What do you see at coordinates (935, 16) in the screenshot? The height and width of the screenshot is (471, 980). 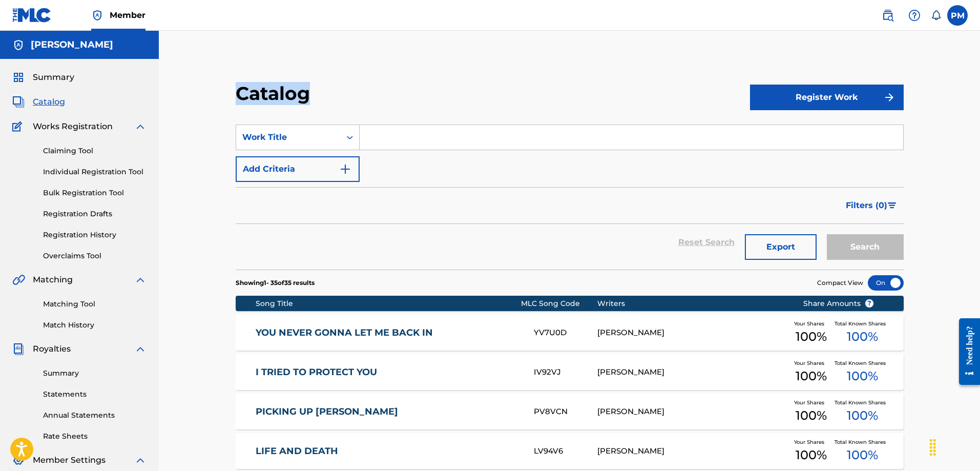 I see `div: Notifications` at bounding box center [935, 16].